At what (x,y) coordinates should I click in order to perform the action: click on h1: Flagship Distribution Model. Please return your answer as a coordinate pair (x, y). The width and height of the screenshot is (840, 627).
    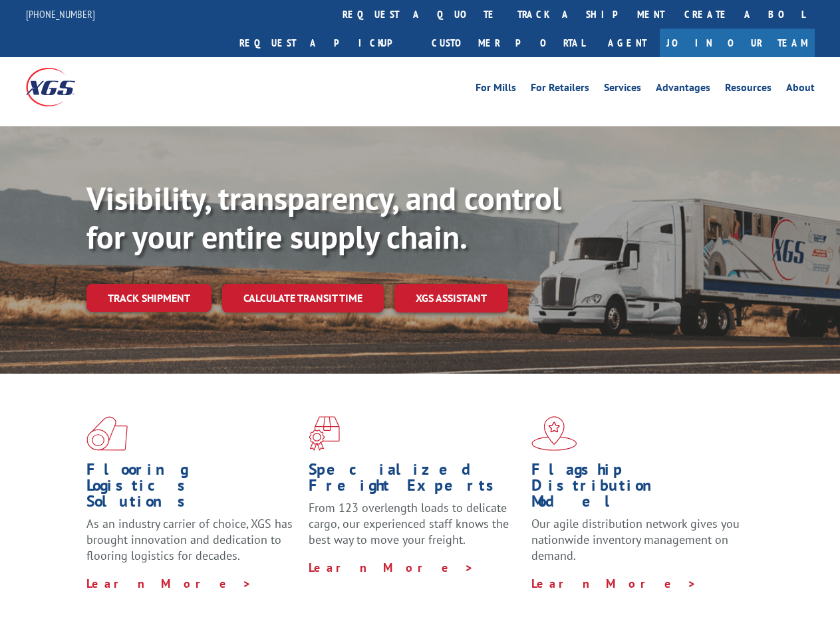
    Looking at the image, I should click on (637, 488).